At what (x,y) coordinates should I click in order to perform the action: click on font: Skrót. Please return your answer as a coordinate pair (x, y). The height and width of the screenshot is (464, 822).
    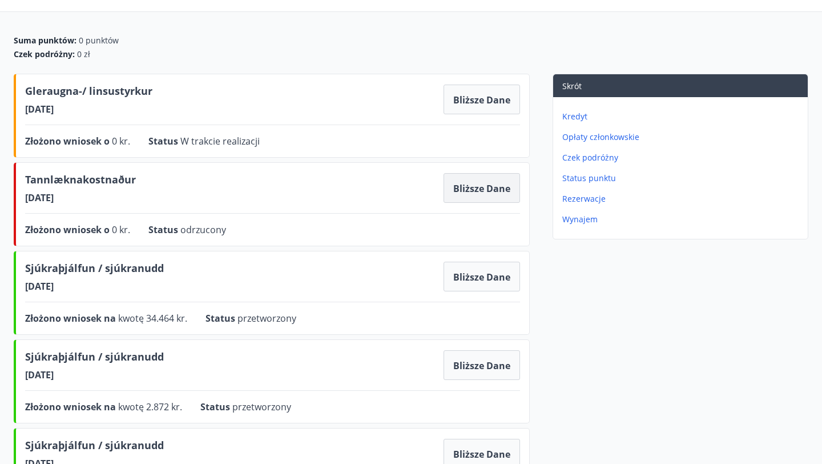
    Looking at the image, I should click on (572, 86).